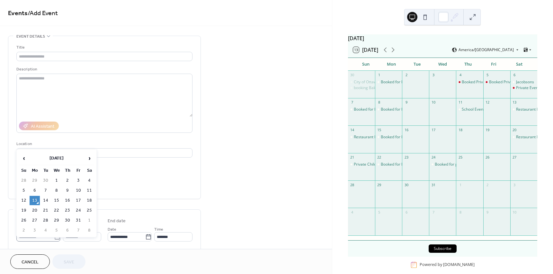  Describe the element at coordinates (391, 64) in the screenshot. I see `div: Mon` at that location.